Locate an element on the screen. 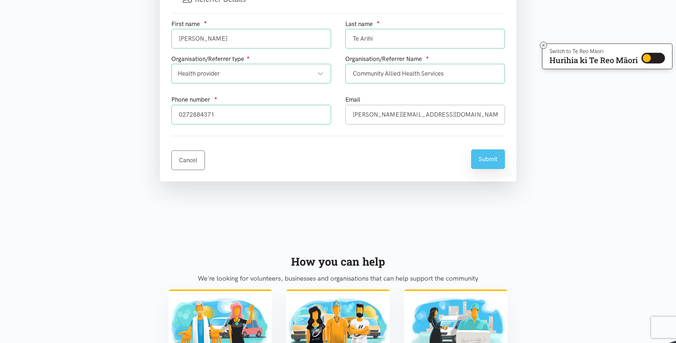 This screenshot has height=343, width=676. p: Hurihia ki Te Reo Māori is located at coordinates (593, 60).